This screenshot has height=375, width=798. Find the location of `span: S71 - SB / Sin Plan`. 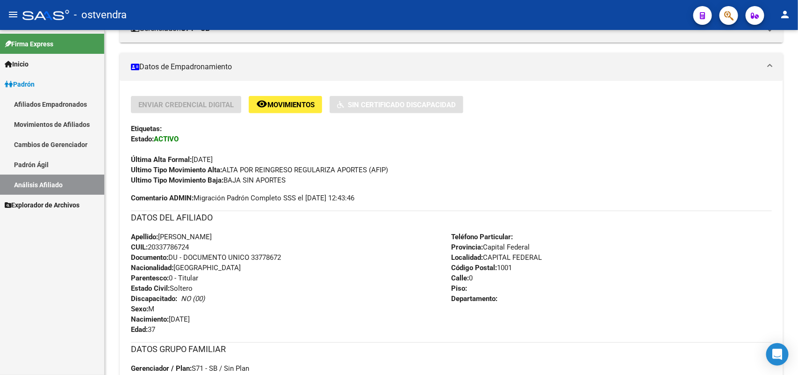

span: S71 - SB / Sin Plan is located at coordinates (190, 368).